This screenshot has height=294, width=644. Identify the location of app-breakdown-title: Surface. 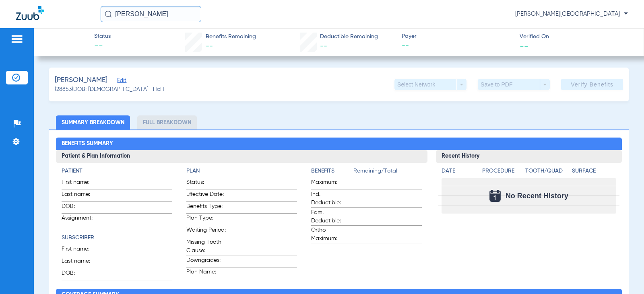
(593, 173).